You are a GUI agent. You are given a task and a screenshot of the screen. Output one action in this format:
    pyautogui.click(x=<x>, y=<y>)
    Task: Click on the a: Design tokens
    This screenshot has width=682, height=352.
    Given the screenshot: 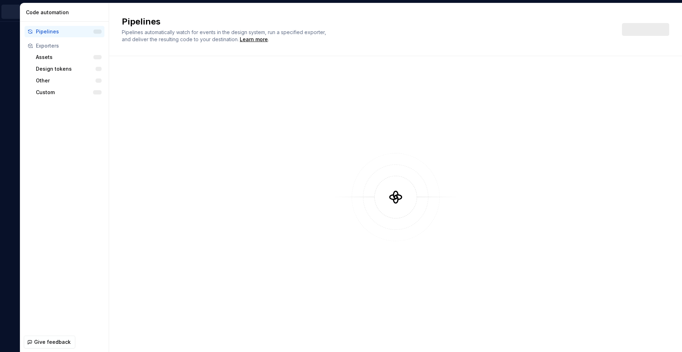 What is the action you would take?
    pyautogui.click(x=69, y=69)
    